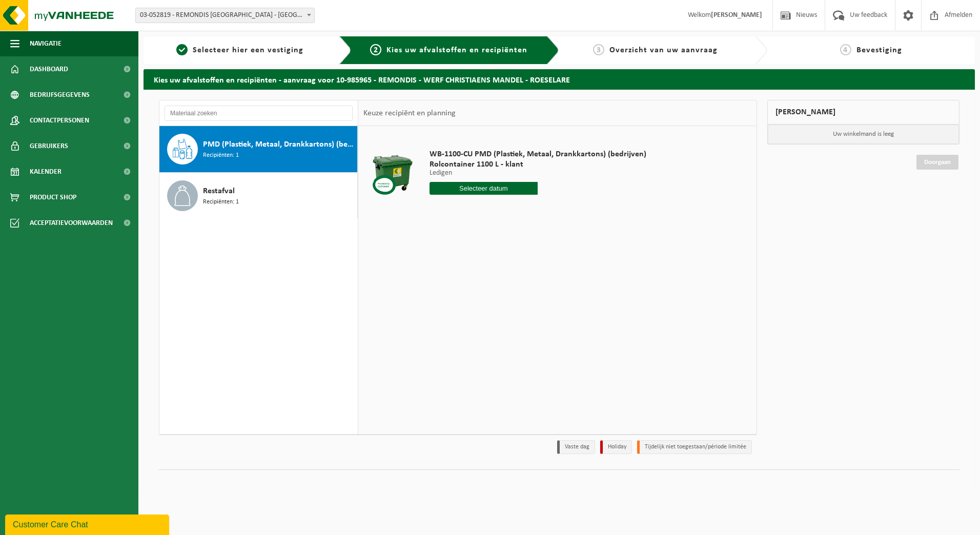  I want to click on a: 1Selecteer hier een vestiging, so click(240, 50).